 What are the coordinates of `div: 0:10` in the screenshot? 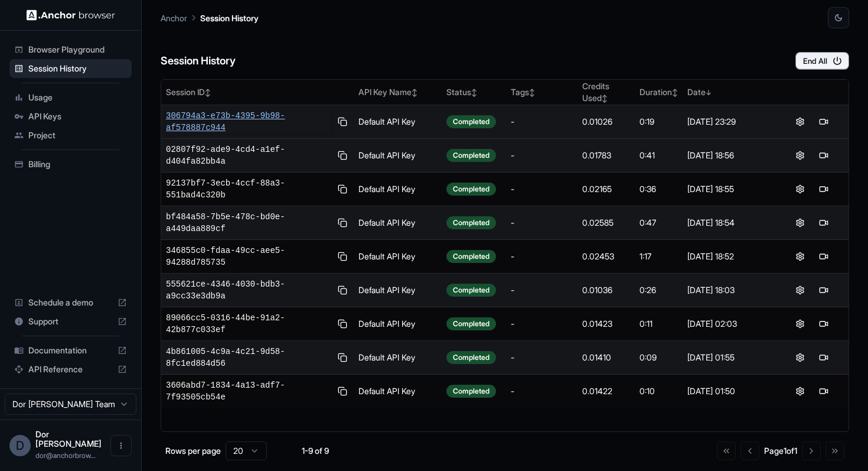 It's located at (658, 391).